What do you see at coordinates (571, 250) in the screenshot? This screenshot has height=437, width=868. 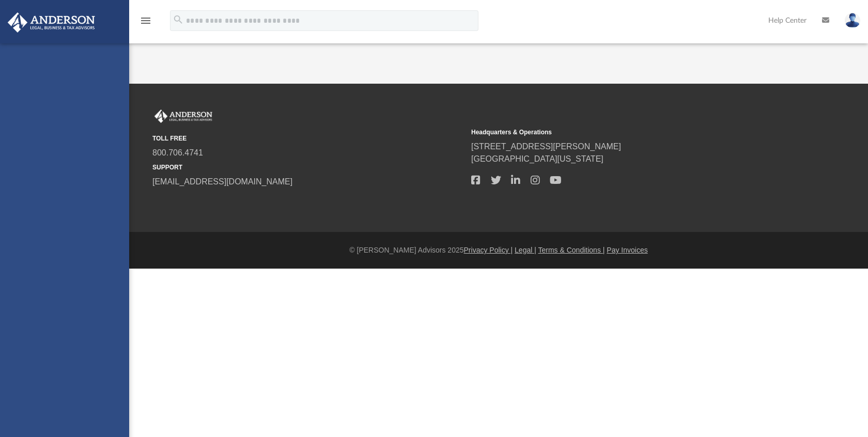 I see `a: Terms & Conditions |` at bounding box center [571, 250].